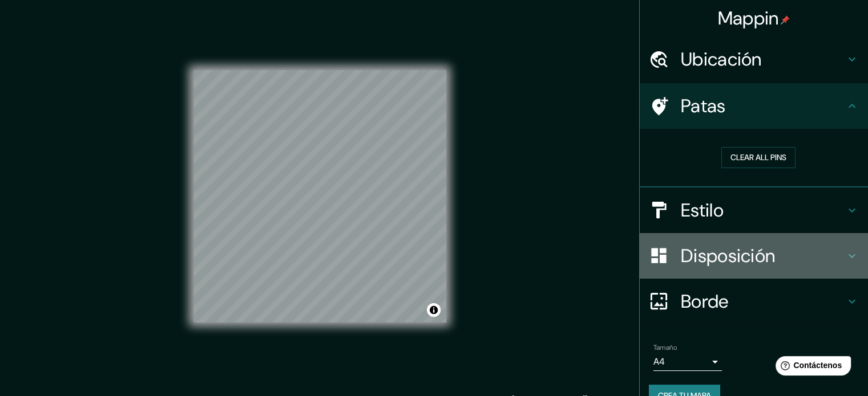  Describe the element at coordinates (754, 59) in the screenshot. I see `div: Ubicación` at that location.